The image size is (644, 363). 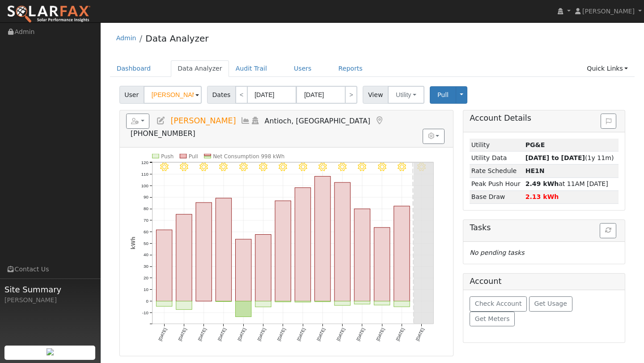 I want to click on td: Base Draw, so click(x=496, y=197).